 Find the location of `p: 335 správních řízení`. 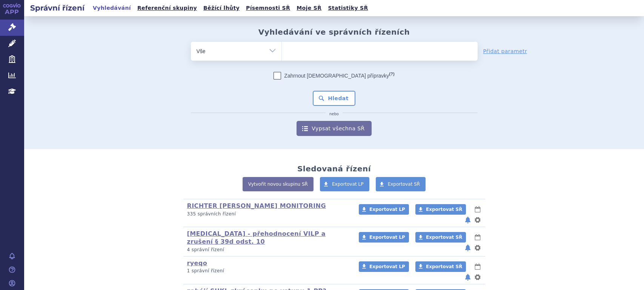

p: 335 správních řízení is located at coordinates (268, 214).